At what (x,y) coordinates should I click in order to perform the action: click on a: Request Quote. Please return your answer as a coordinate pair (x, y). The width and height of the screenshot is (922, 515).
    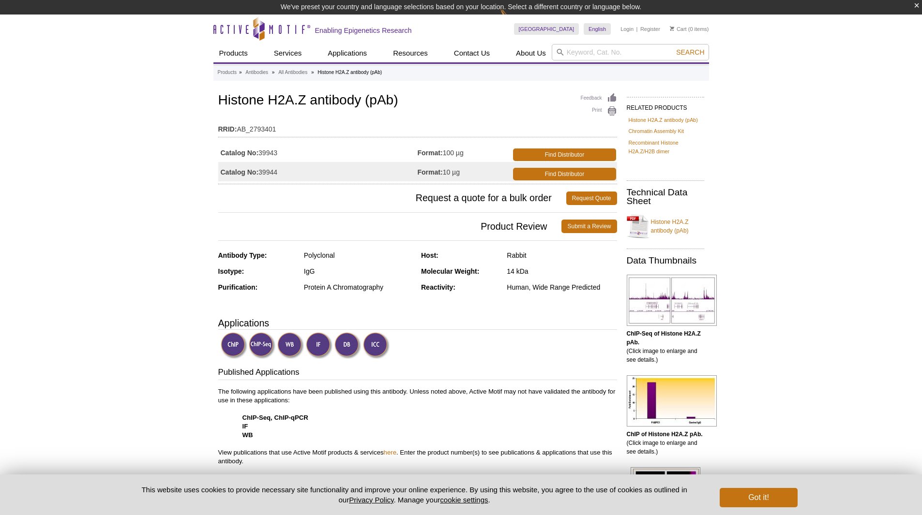
    Looking at the image, I should click on (591, 198).